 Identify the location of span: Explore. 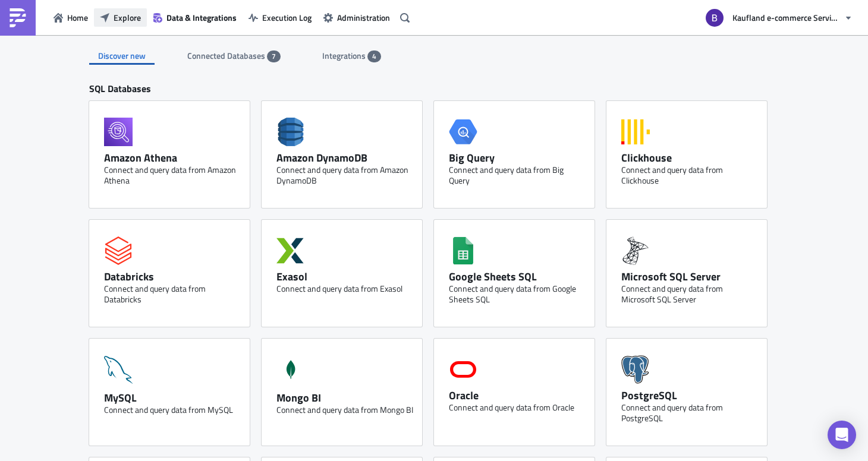
(127, 17).